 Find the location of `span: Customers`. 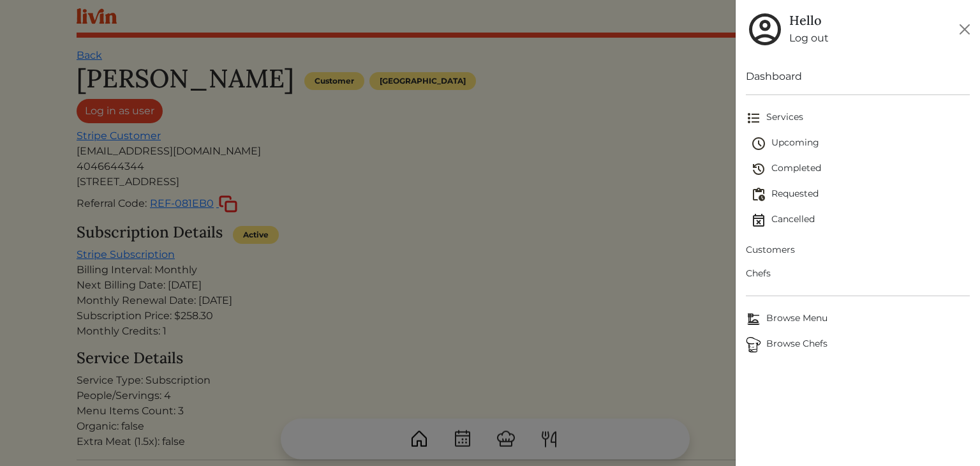

span: Customers is located at coordinates (857, 249).